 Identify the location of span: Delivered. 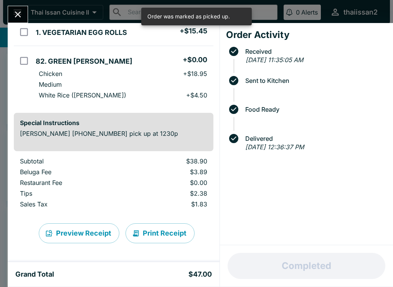
(314, 139).